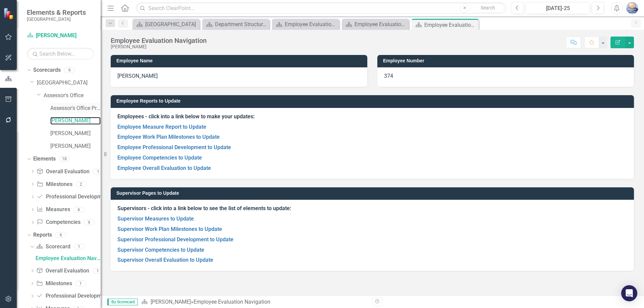 This screenshot has width=644, height=308. I want to click on a: Competencies, so click(59, 222).